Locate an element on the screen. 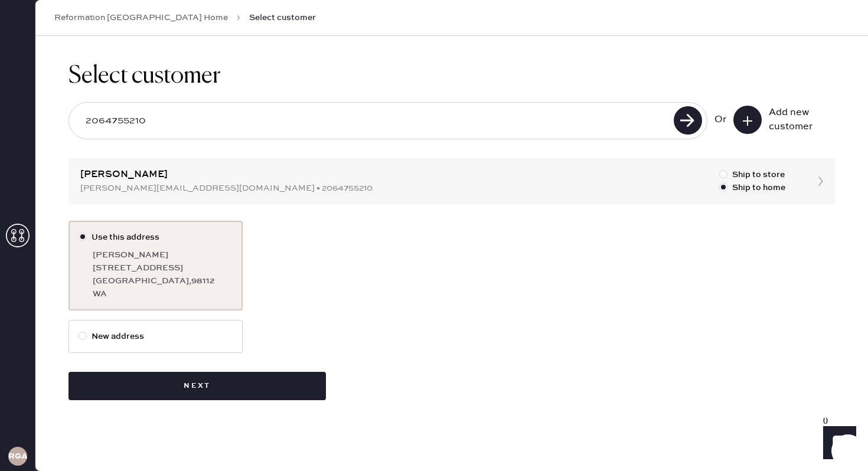  h3: RGA is located at coordinates (17, 456).